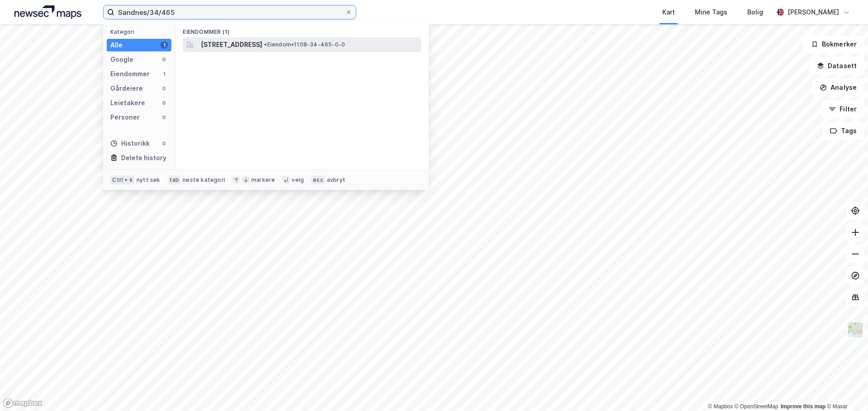 The image size is (868, 411). I want to click on div: Mine Tags, so click(711, 12).